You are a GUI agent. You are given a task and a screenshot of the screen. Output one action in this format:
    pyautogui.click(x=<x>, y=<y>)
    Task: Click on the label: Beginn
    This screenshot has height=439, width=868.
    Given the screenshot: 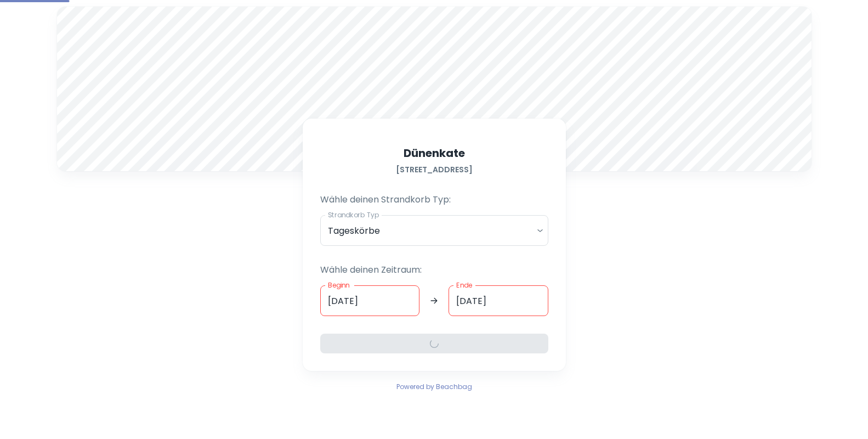 What is the action you would take?
    pyautogui.click(x=339, y=285)
    